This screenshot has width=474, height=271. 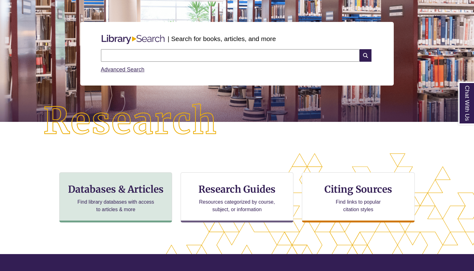 What do you see at coordinates (366, 55) in the screenshot?
I see `i: Search` at bounding box center [366, 55].